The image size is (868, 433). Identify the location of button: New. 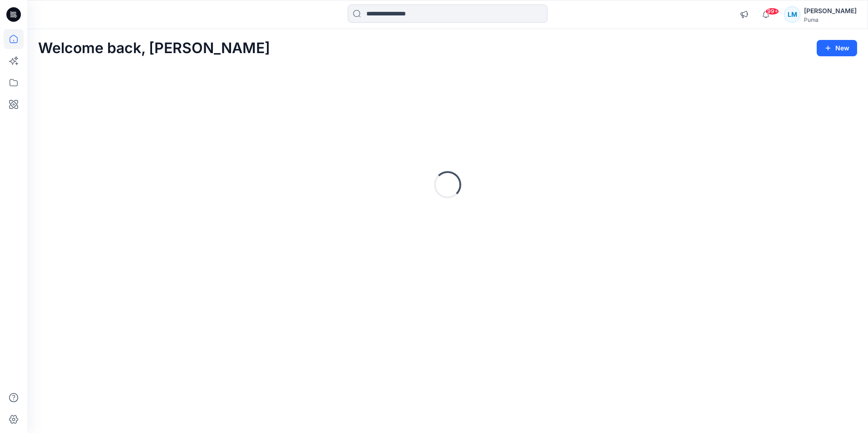
(836, 48).